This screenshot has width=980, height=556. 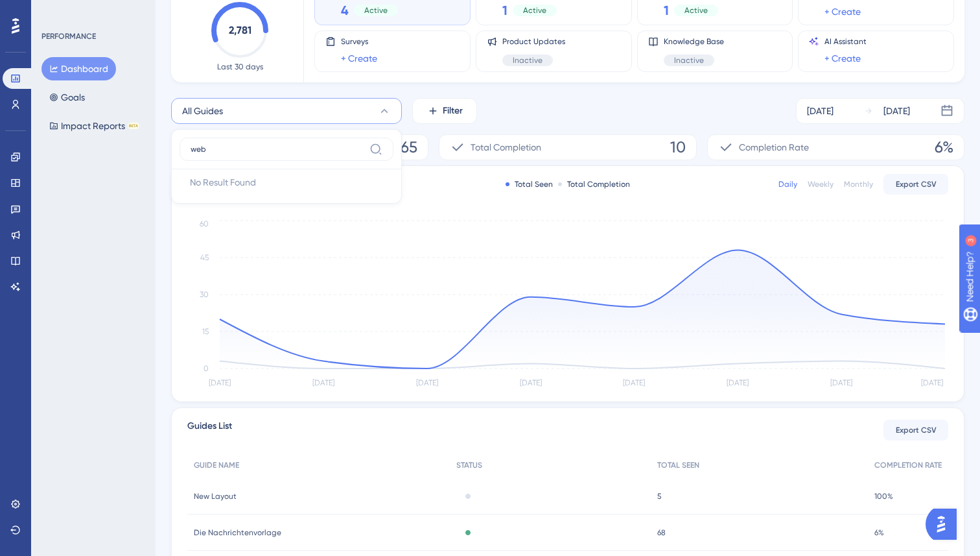 What do you see at coordinates (209, 430) in the screenshot?
I see `span: Guides List` at bounding box center [209, 430].